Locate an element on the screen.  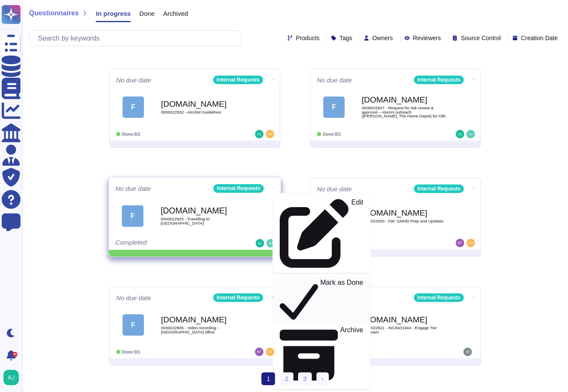
span: Products is located at coordinates (307, 38).